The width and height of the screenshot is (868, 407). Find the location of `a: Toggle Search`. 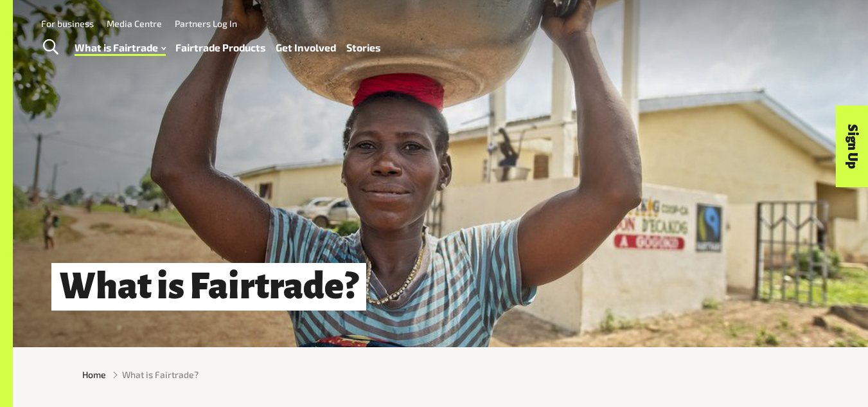

a: Toggle Search is located at coordinates (50, 47).